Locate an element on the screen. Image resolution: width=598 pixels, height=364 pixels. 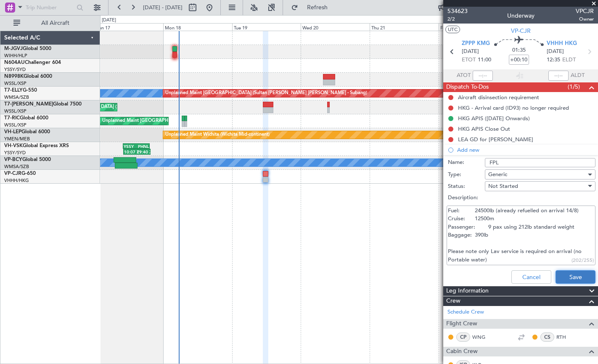
label: Name: is located at coordinates (466, 163).